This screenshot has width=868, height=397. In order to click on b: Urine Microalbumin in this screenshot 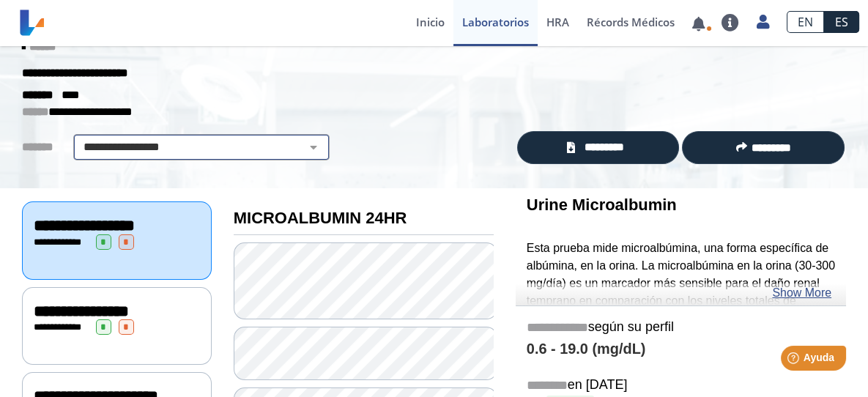, I will do `click(601, 204)`.